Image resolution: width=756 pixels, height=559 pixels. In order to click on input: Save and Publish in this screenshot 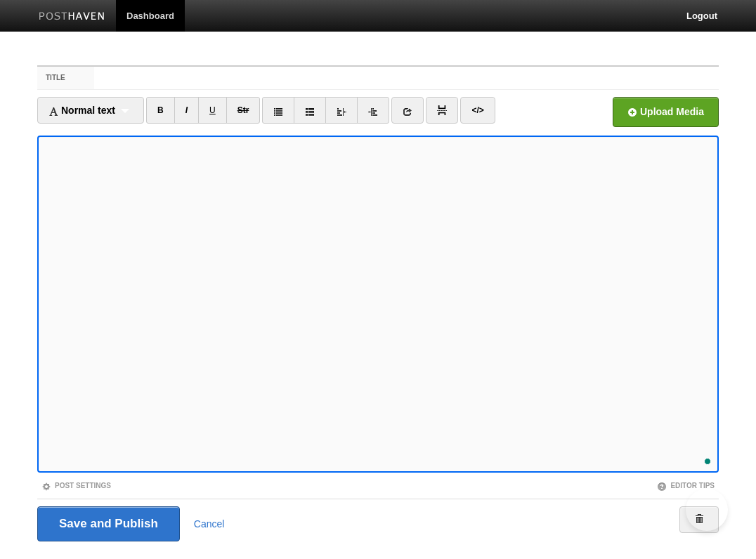, I will do `click(108, 524)`.